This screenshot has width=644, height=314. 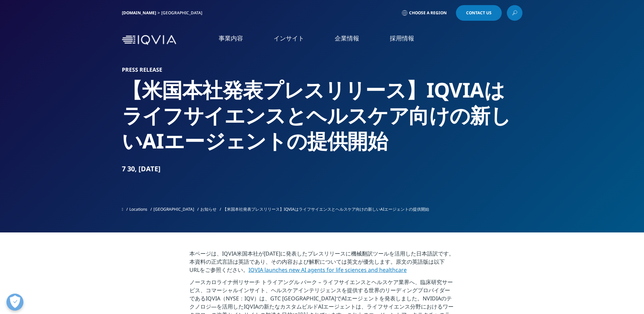 I want to click on a: お知らせ, so click(x=209, y=209).